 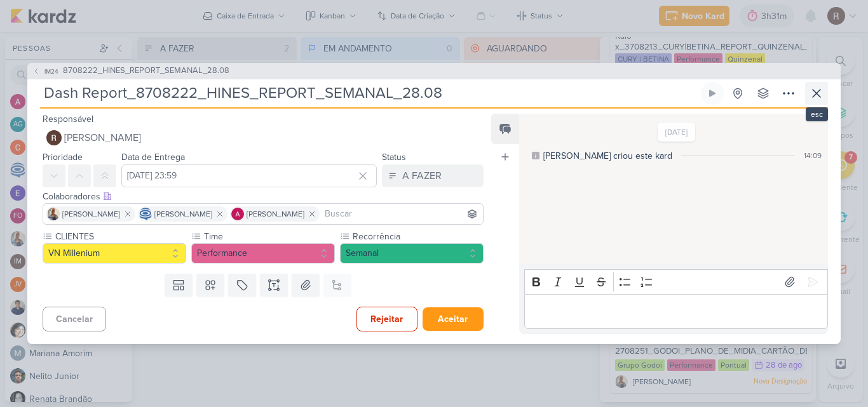 What do you see at coordinates (62, 157) in the screenshot?
I see `label: Prioridade` at bounding box center [62, 157].